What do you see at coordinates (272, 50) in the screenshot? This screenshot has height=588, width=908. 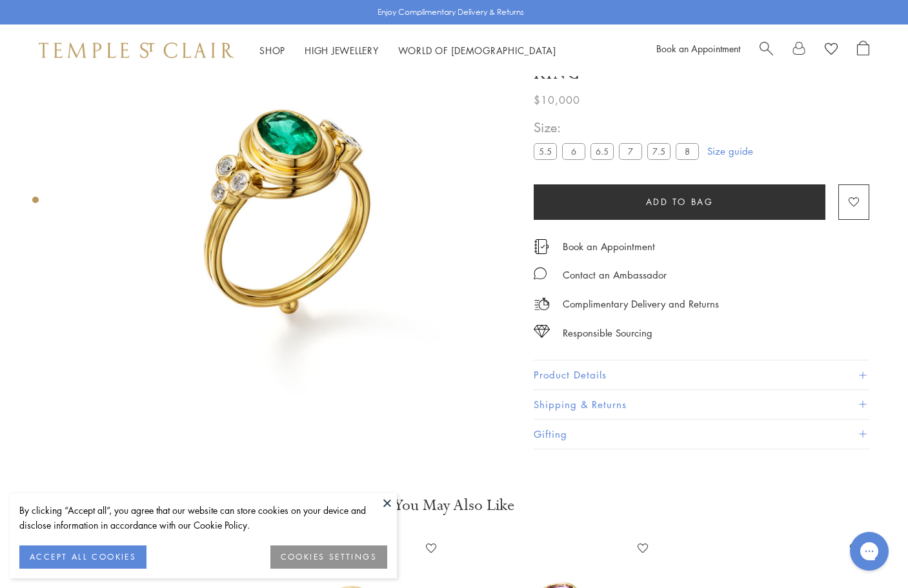 I see `a: ShopShop` at bounding box center [272, 50].